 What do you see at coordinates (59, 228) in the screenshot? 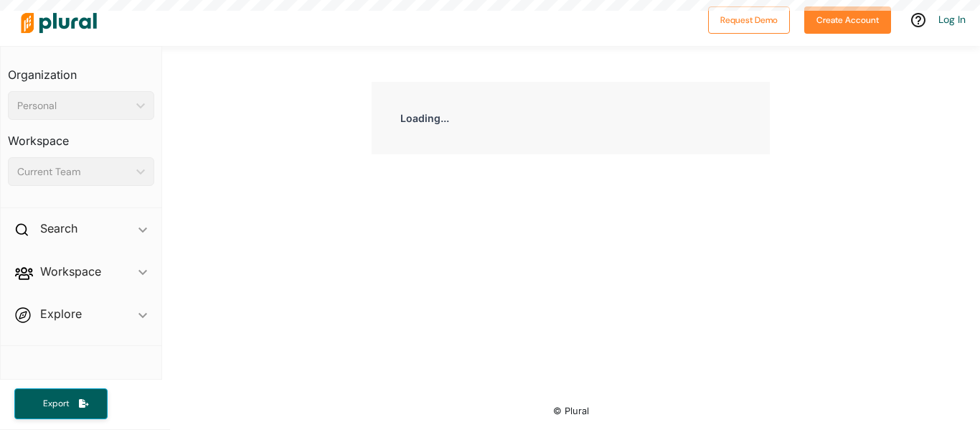
I see `h2: Search` at bounding box center [59, 228].